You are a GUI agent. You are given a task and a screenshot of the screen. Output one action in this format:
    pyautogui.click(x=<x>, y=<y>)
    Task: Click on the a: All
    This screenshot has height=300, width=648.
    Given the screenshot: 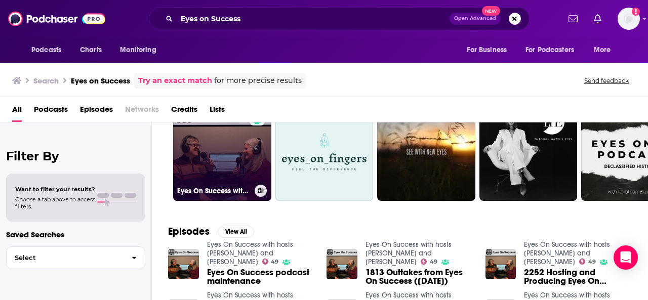 What is the action you would take?
    pyautogui.click(x=17, y=111)
    